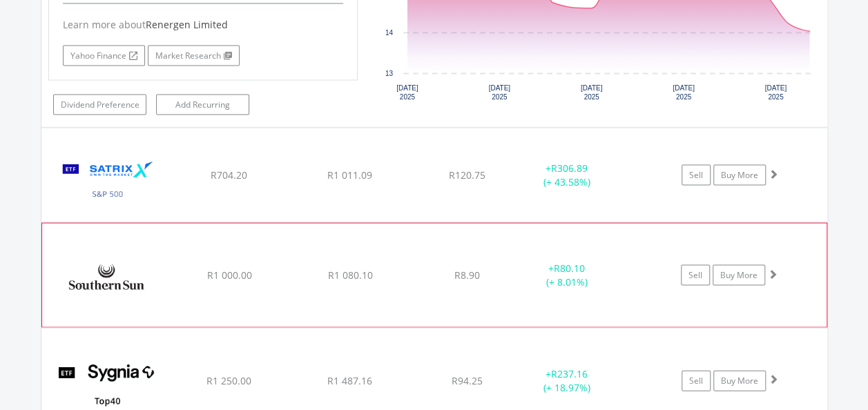 Image resolution: width=868 pixels, height=410 pixels. I want to click on img: EQU.ZA.STX500.png, so click(108, 182).